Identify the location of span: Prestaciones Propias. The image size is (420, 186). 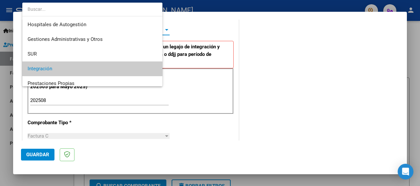
(51, 84).